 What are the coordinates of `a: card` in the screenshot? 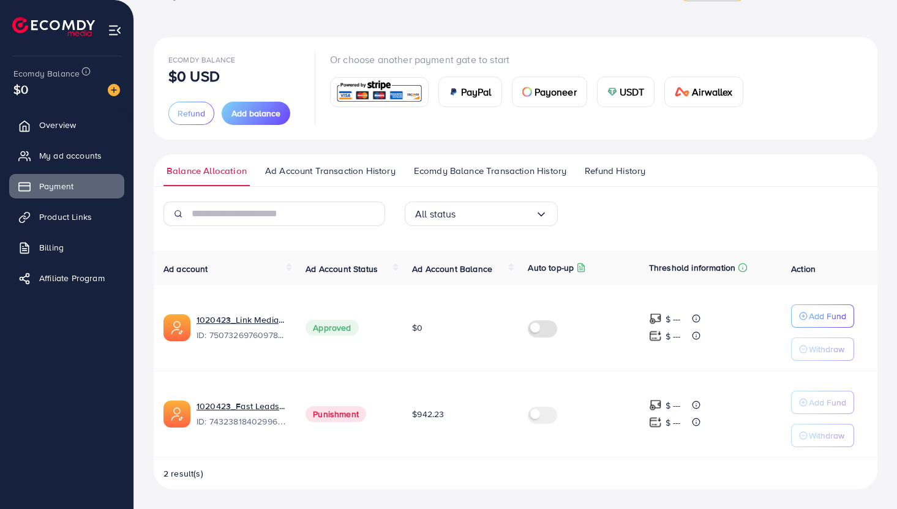 It's located at (379, 92).